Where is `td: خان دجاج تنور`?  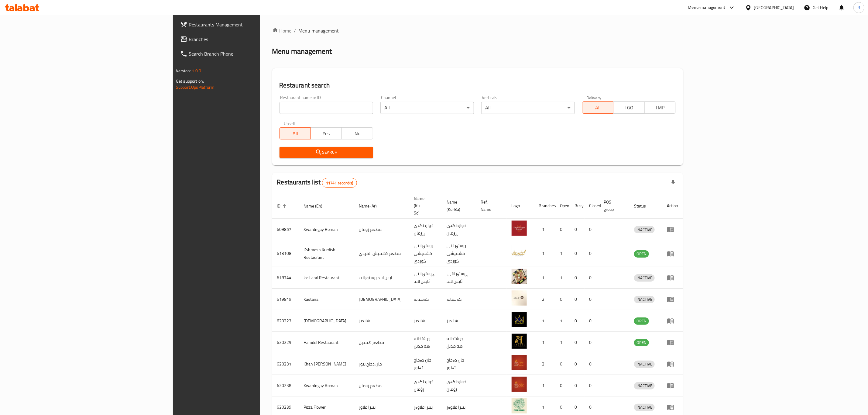 td: خان دجاج تنور is located at coordinates (382, 364).